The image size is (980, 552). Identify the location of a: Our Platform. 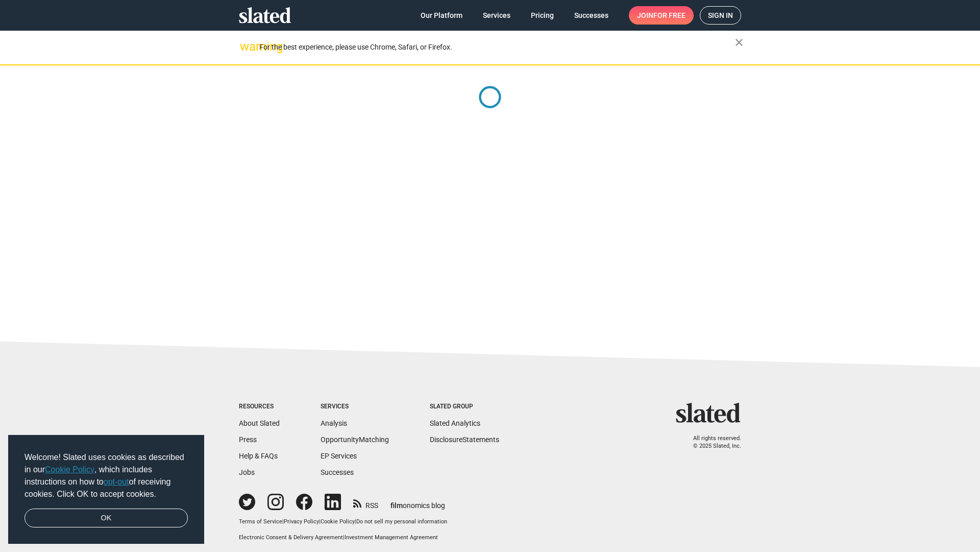
(442, 15).